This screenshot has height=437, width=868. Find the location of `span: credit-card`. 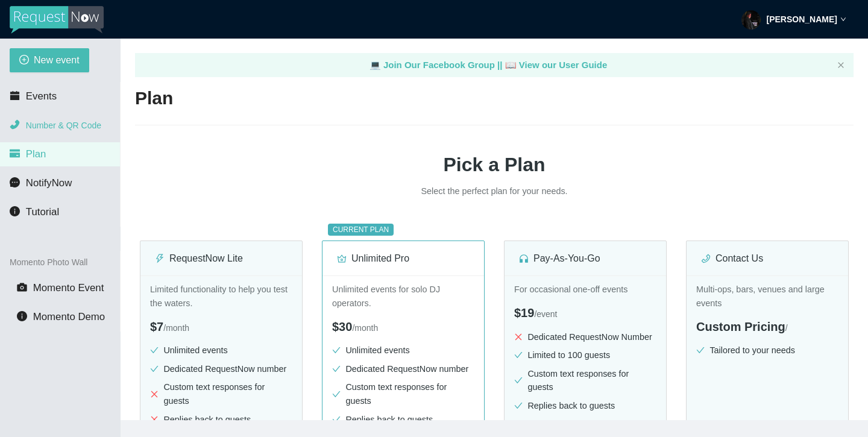

span: credit-card is located at coordinates (14, 153).